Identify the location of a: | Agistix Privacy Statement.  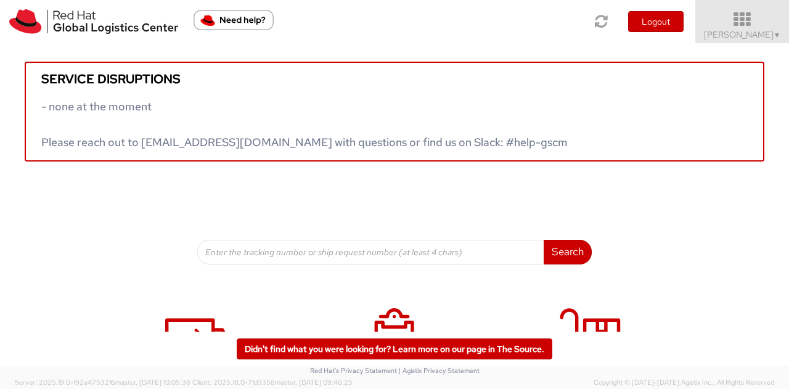
(439, 370).